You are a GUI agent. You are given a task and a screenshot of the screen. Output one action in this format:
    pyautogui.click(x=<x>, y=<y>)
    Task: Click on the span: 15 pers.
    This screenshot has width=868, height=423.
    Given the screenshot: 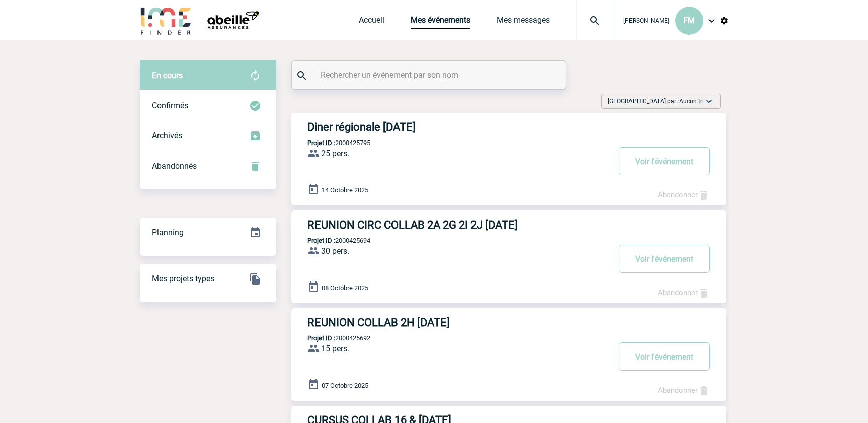 What is the action you would take?
    pyautogui.click(x=336, y=348)
    